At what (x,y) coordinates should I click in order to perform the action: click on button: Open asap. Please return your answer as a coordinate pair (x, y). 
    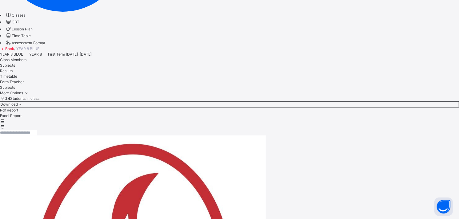
    Looking at the image, I should click on (443, 207).